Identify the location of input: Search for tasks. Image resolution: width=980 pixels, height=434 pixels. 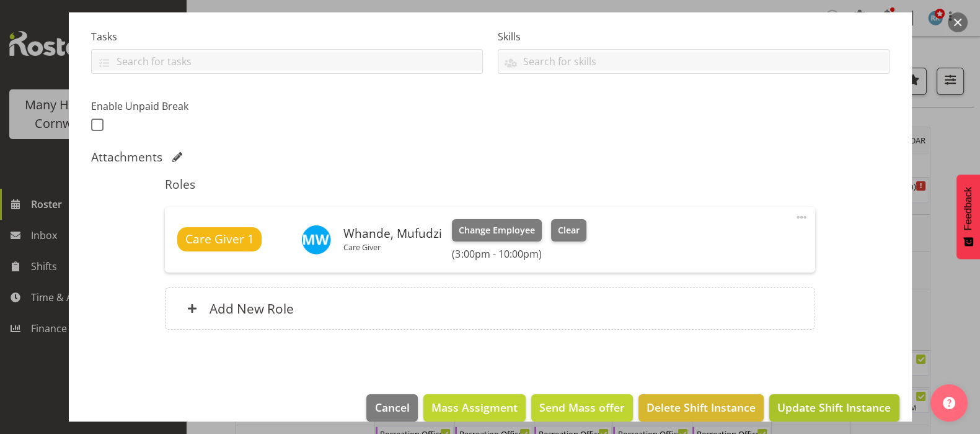
(288, 61).